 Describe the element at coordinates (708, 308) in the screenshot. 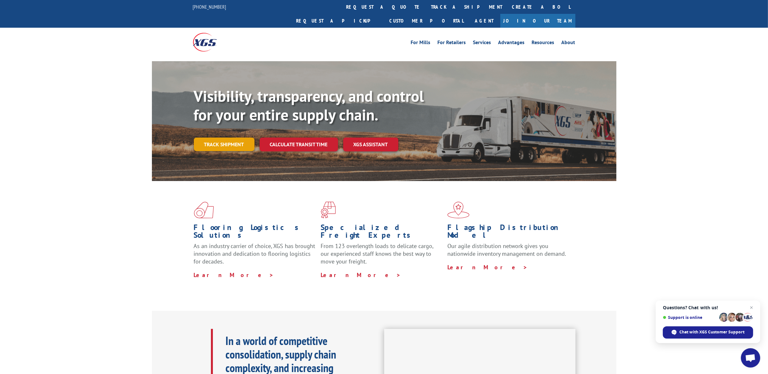

I see `span: Questions? Chat with us!` at that location.